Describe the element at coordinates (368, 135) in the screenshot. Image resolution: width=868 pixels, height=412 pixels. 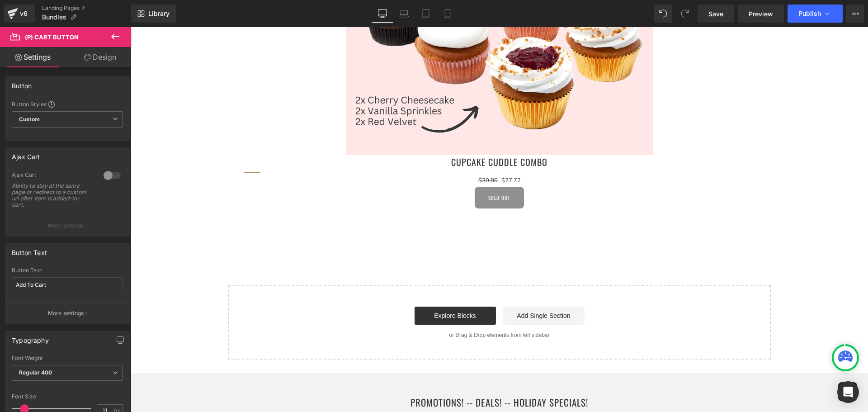
I see `a: Cupcake Cuddle Combo` at that location.